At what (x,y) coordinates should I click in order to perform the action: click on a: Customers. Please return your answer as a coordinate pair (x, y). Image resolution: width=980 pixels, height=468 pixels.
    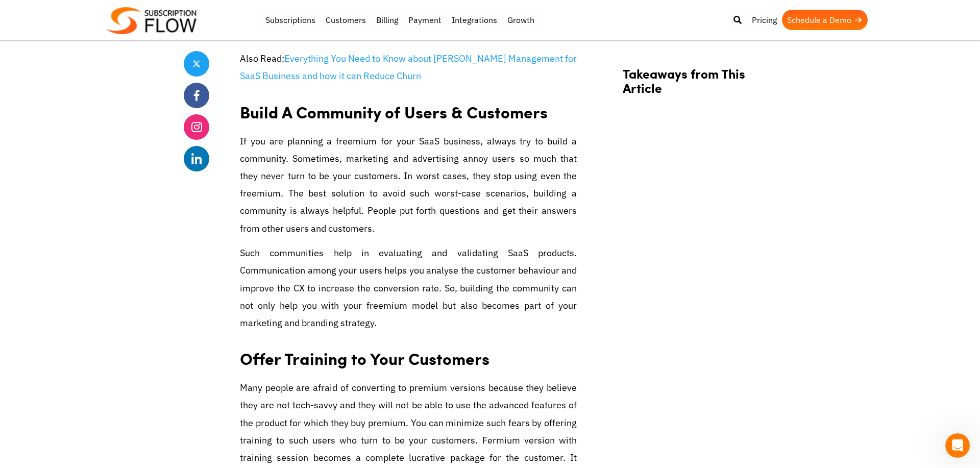
    Looking at the image, I should click on (345, 20).